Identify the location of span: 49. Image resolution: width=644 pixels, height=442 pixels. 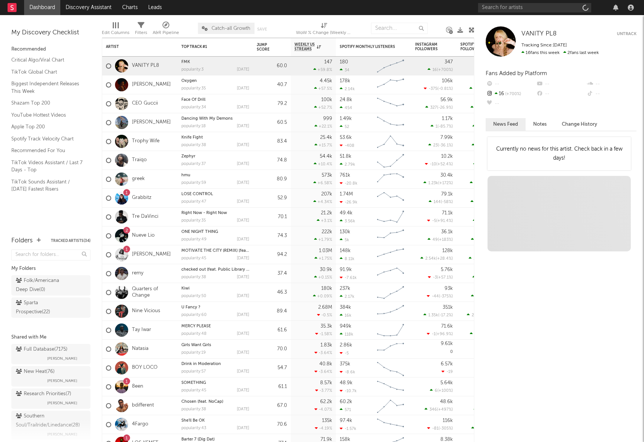
(435, 240).